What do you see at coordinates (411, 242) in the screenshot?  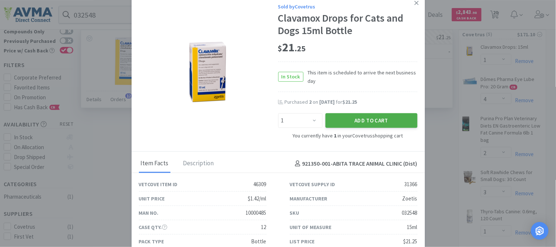 I see `div: $21.25` at bounding box center [411, 242].